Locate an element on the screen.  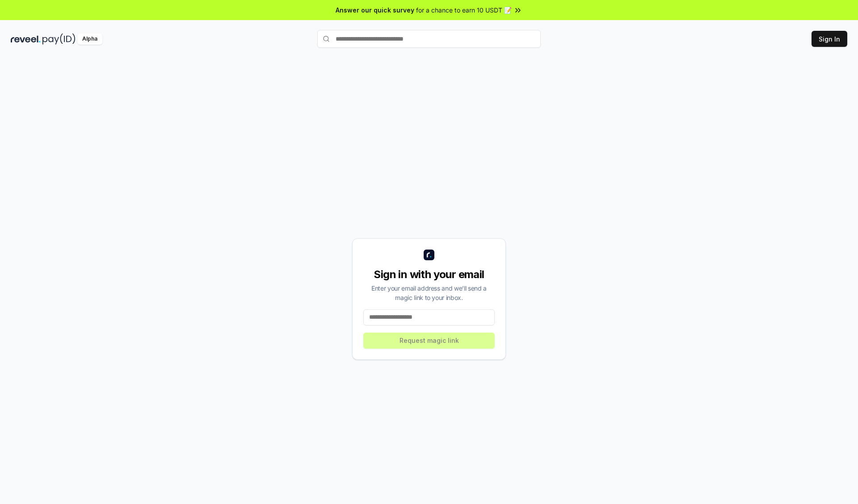
div: Enter your email address and we’ll send a magic link to your inbox. is located at coordinates (429, 293).